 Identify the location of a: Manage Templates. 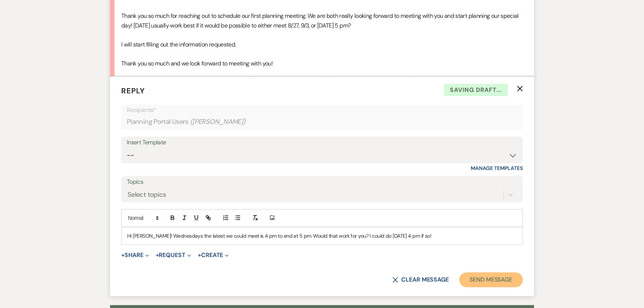
(497, 168).